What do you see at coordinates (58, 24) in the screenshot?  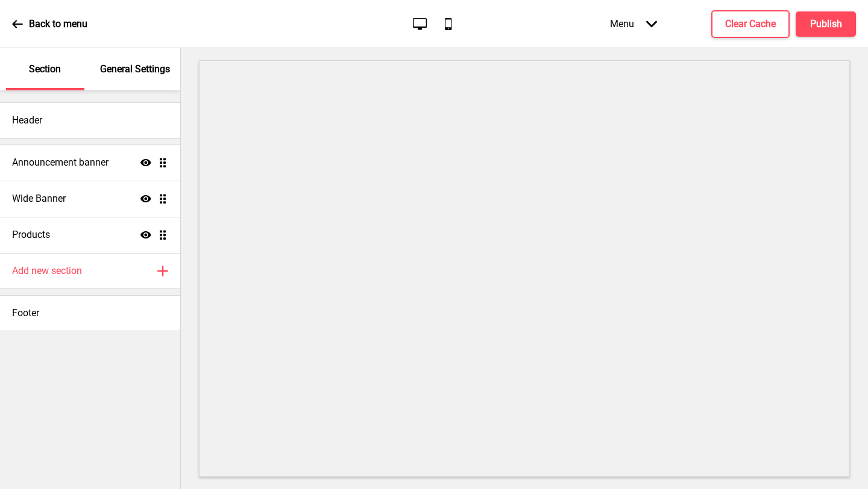 I see `p: Back to menu` at bounding box center [58, 24].